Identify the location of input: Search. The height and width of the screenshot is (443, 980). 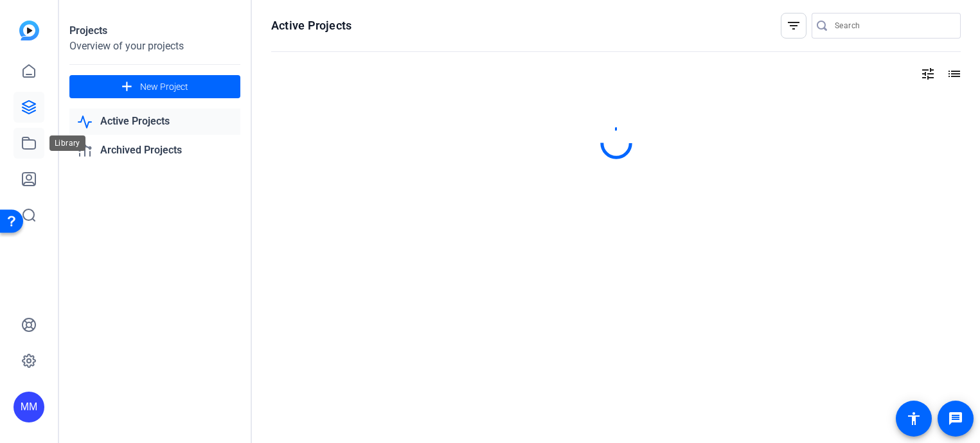
(892, 26).